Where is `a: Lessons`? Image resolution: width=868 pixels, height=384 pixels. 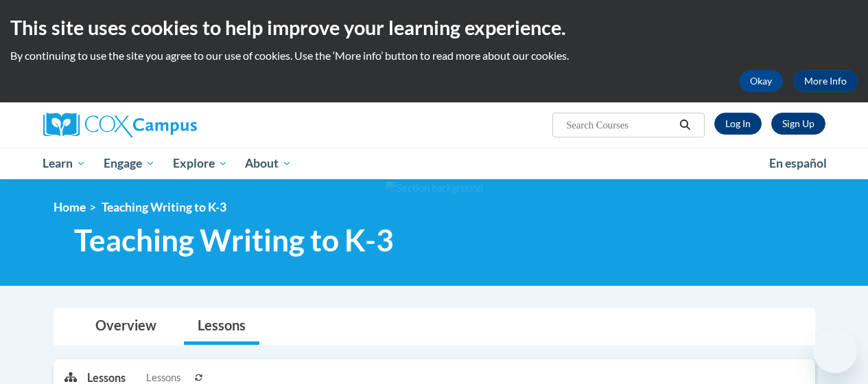 a: Lessons is located at coordinates (221, 326).